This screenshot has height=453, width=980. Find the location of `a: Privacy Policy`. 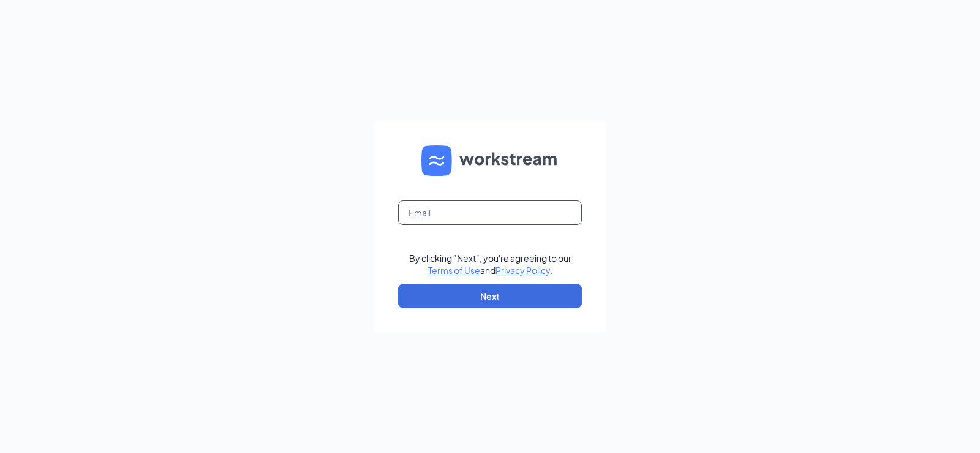

a: Privacy Policy is located at coordinates (523, 270).